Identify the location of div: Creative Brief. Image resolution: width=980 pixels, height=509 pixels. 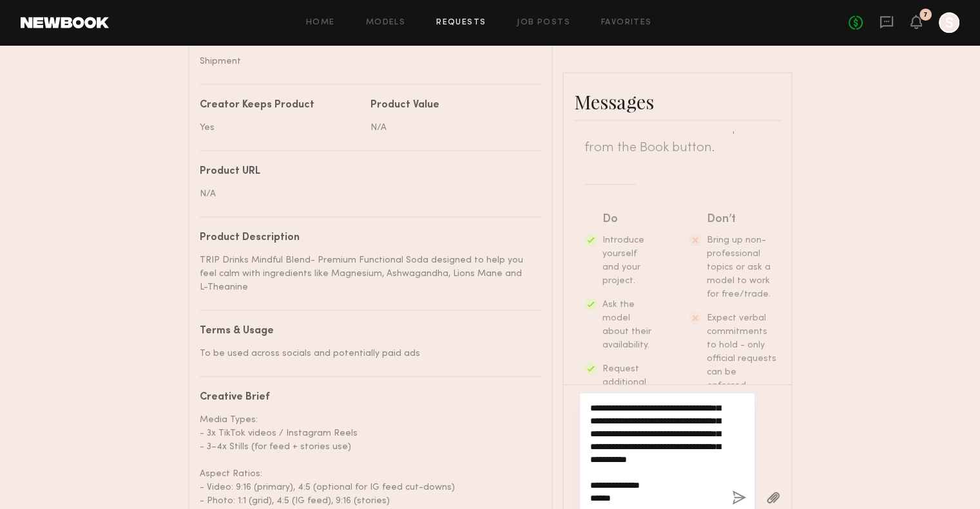
(365, 398).